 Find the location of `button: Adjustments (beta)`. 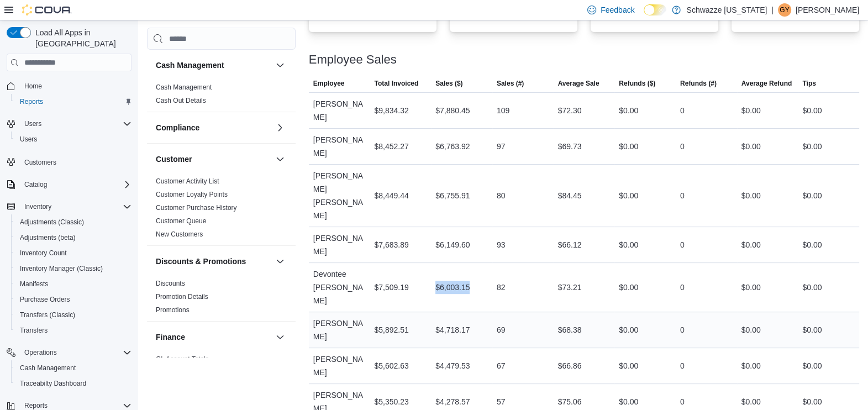

button: Adjustments (beta) is located at coordinates (73, 237).